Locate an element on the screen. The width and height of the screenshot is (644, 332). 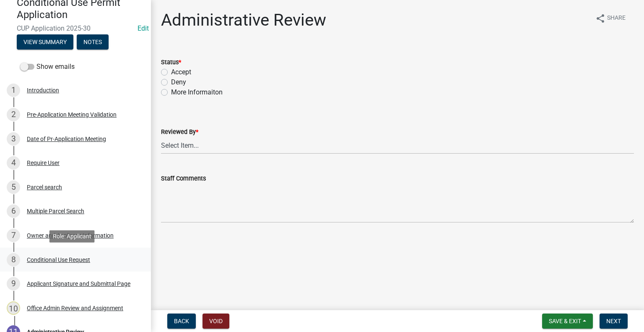
div: Parcel search is located at coordinates (44, 187).